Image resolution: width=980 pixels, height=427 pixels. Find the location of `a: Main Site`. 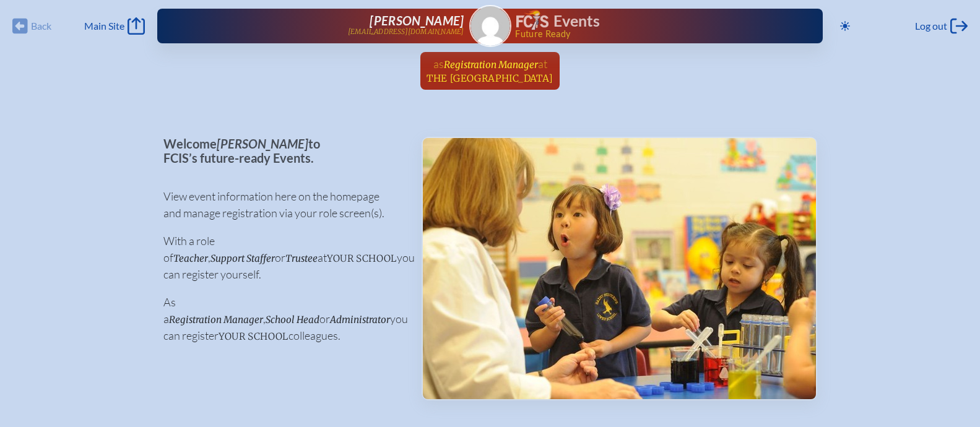

a: Main Site is located at coordinates (115, 26).